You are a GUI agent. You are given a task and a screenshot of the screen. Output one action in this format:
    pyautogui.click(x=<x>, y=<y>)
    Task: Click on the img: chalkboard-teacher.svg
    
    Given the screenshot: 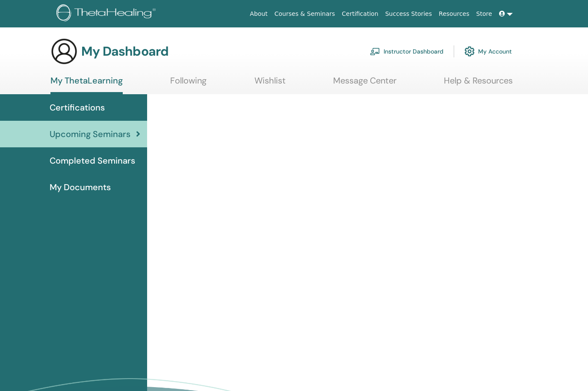 What is the action you would take?
    pyautogui.click(x=375, y=51)
    